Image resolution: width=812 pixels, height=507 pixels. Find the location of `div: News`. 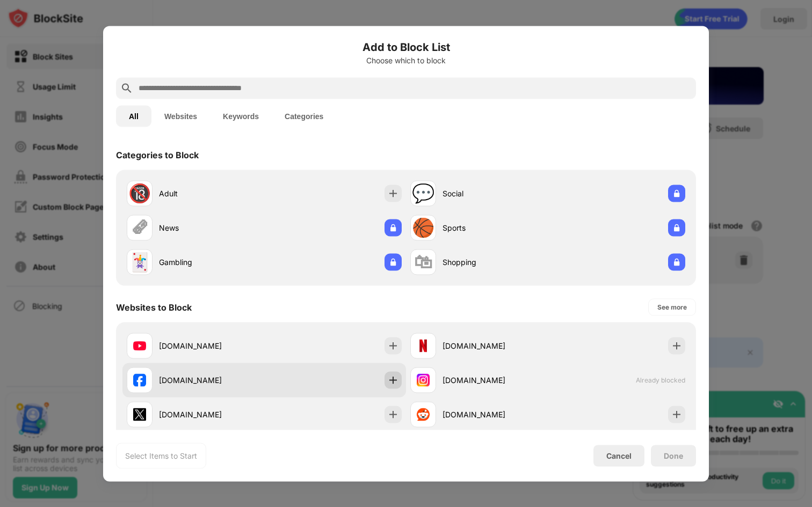

div: News is located at coordinates (212, 228).